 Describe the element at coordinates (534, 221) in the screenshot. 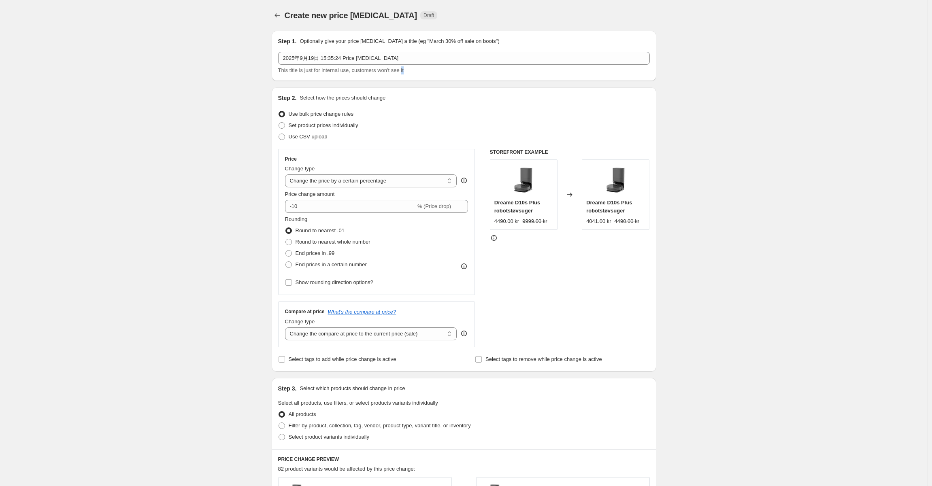

I see `strike: 9999.00 kr` at that location.